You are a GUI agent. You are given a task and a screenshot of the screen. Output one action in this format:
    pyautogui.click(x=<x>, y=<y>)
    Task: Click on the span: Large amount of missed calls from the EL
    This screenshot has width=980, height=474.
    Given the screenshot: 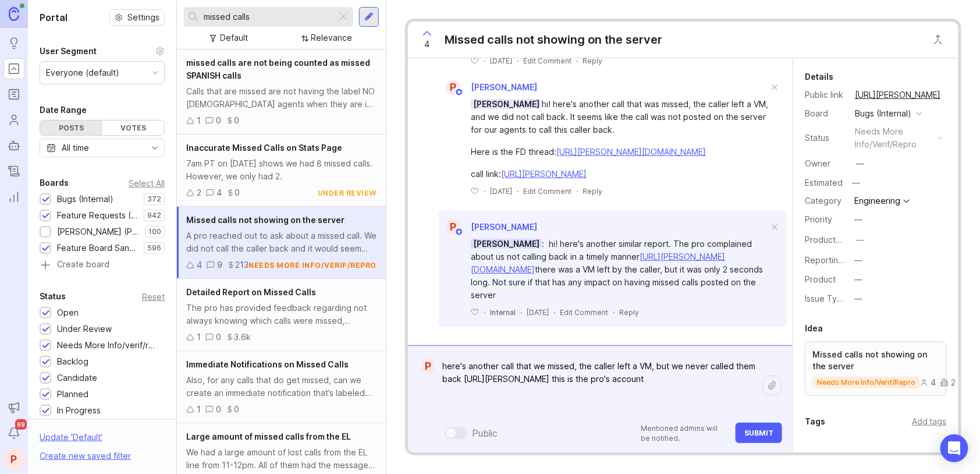 What is the action you would take?
    pyautogui.click(x=268, y=436)
    